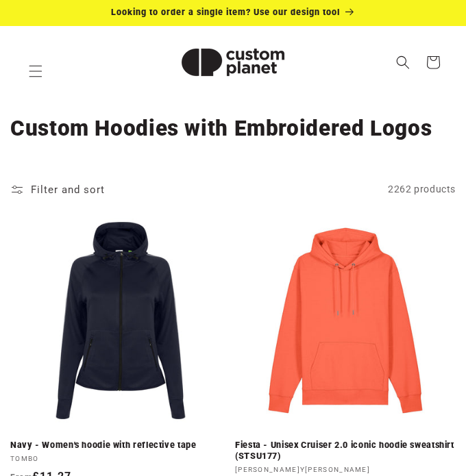 Image resolution: width=466 pixels, height=476 pixels. What do you see at coordinates (120, 445) in the screenshot?
I see `a: Navy - Women's hoodie with reflective tape` at bounding box center [120, 445].